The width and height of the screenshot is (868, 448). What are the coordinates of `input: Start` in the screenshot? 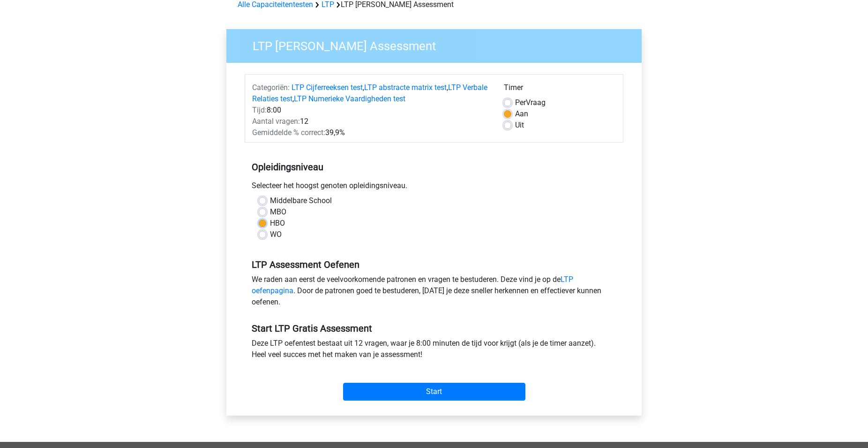 It's located at (434, 392).